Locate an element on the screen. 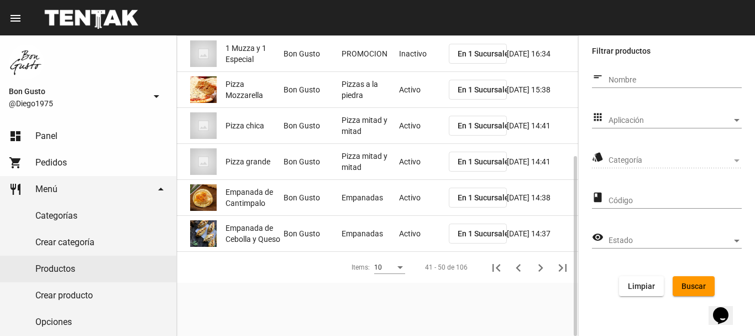 This screenshot has height=336, width=755. button: Primera is located at coordinates (496, 267).